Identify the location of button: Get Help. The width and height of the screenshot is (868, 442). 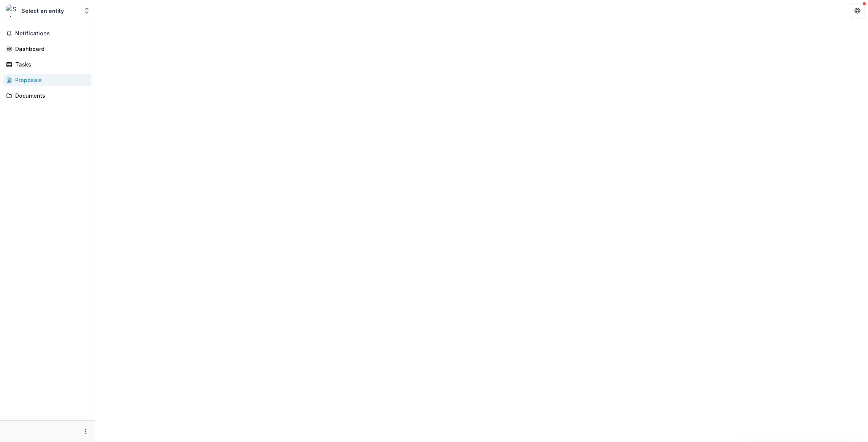
(858, 10).